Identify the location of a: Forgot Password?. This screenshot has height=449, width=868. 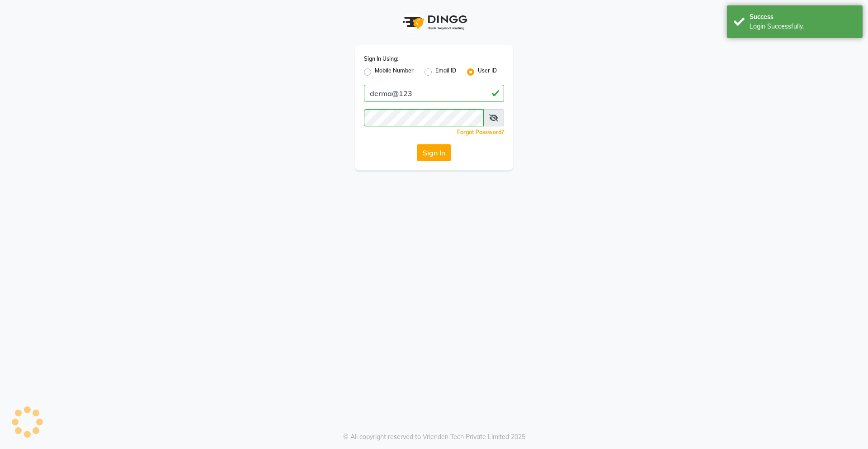
(480, 131).